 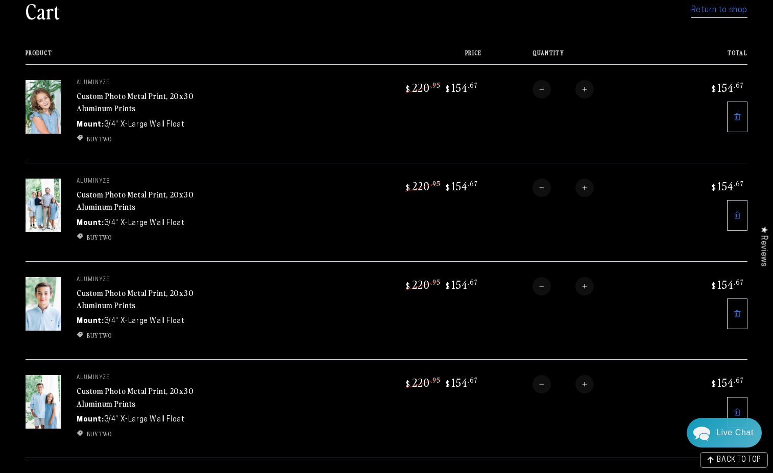 I want to click on p: I turn back on the 35% code. You could use it now. The code to use is: BUYMORE, so click(x=118, y=206).